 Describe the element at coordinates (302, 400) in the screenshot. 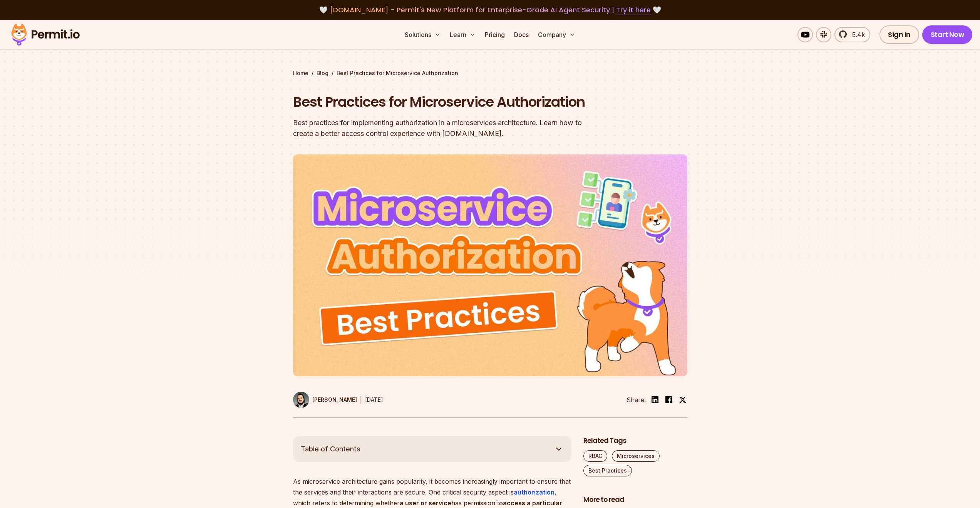

I see `img: Gabriel L. Manor` at that location.